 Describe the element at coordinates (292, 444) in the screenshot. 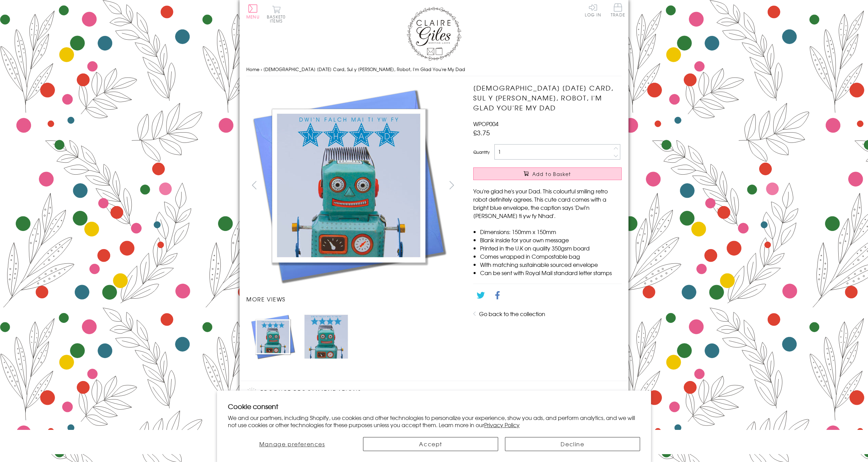

I see `span: Manage preferences` at that location.